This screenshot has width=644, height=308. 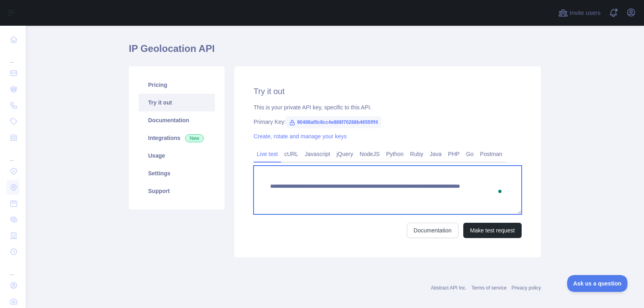 I want to click on a: Live test, so click(x=267, y=154).